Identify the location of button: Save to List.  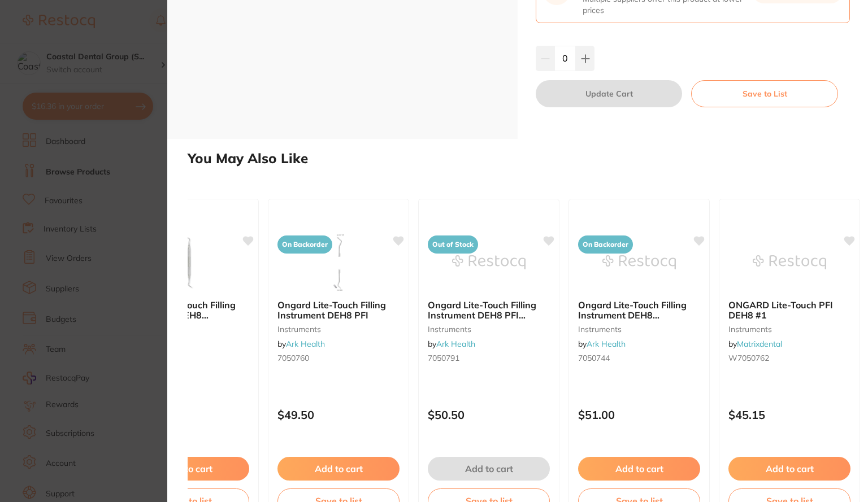
(765, 94).